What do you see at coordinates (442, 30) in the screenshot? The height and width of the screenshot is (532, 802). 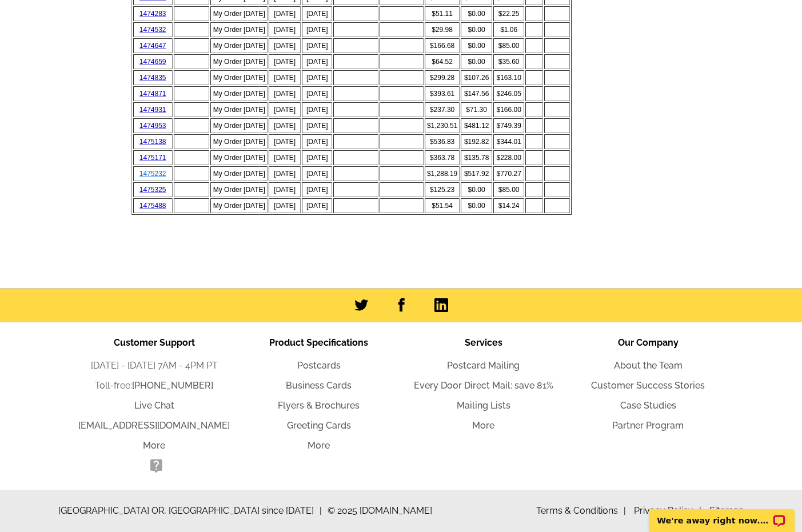 I see `td: $29.98` at bounding box center [442, 30].